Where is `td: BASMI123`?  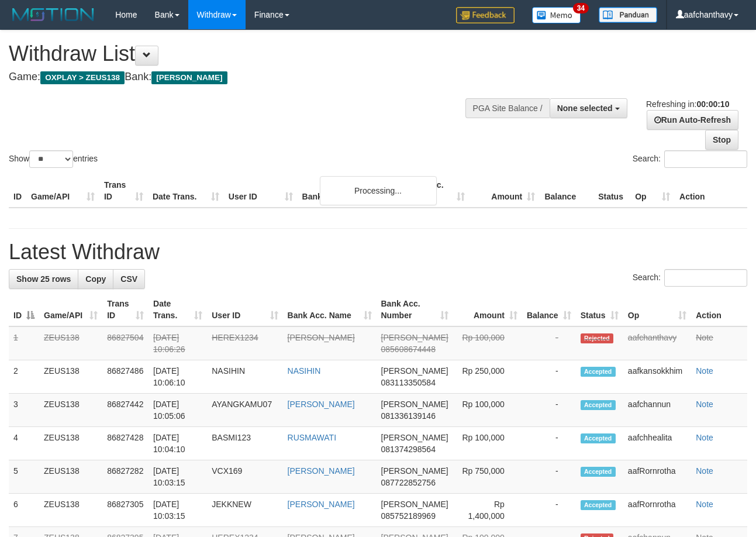
td: BASMI123 is located at coordinates (244, 443).